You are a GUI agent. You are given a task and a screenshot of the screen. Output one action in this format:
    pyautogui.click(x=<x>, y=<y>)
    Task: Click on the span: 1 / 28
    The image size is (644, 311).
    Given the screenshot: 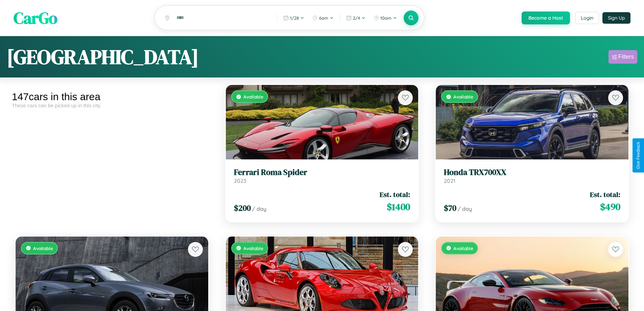 What is the action you would take?
    pyautogui.click(x=295, y=18)
    